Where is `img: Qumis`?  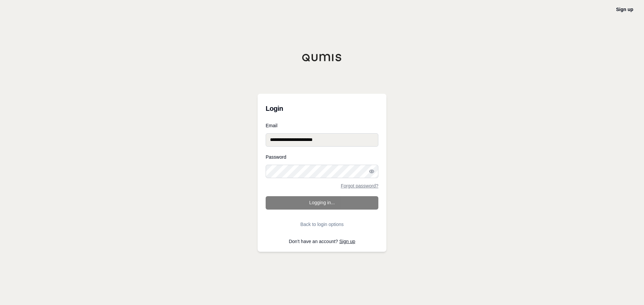 img: Qumis is located at coordinates (322, 58).